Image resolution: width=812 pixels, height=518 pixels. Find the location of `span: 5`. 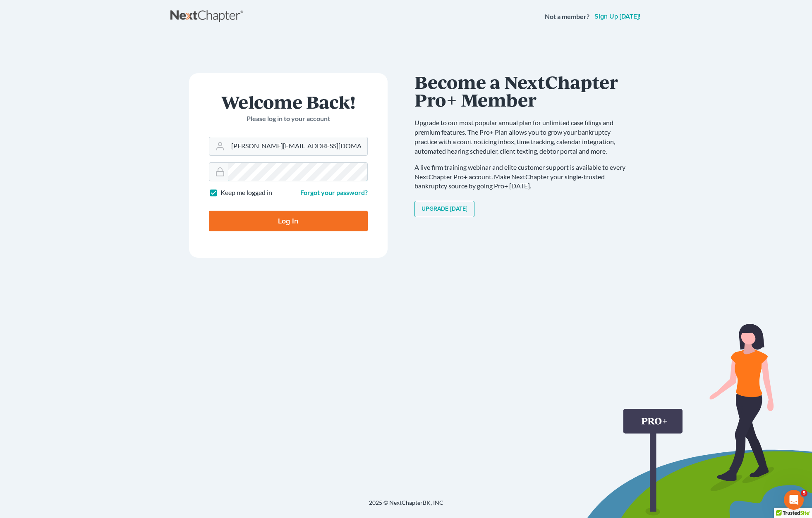

span: 5 is located at coordinates (803, 494).